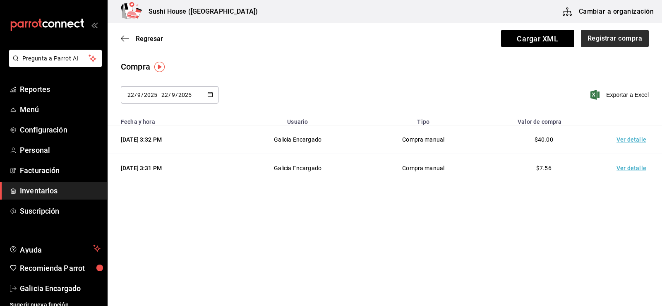  What do you see at coordinates (54, 64) in the screenshot?
I see `a: Pregunta a Parrot AI` at bounding box center [54, 64].